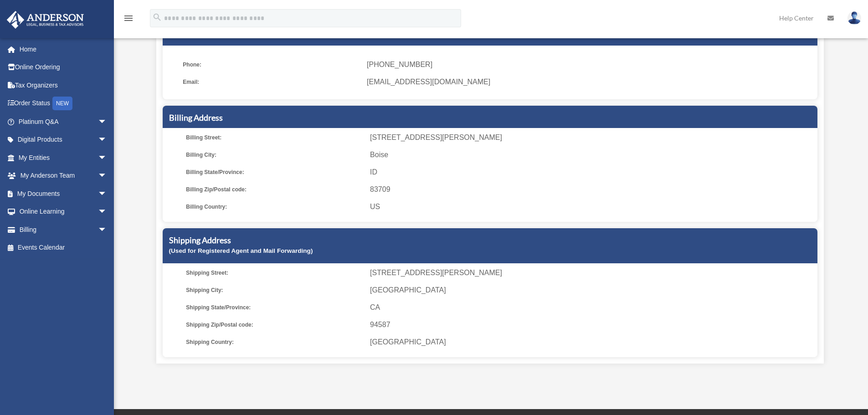 Image resolution: width=868 pixels, height=415 pixels. Describe the element at coordinates (63, 229) in the screenshot. I see `a: Billingarrow_drop_down` at that location.